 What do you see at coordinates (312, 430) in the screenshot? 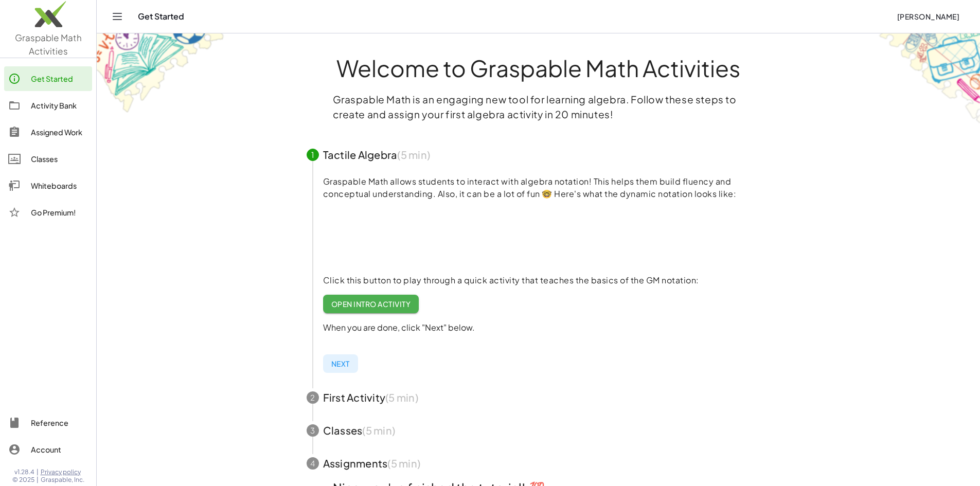
I see `div: 3` at bounding box center [312, 430].